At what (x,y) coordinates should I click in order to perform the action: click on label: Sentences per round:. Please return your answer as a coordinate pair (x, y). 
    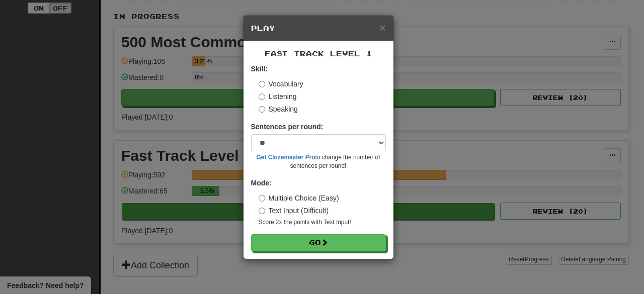
    Looking at the image, I should click on (287, 127).